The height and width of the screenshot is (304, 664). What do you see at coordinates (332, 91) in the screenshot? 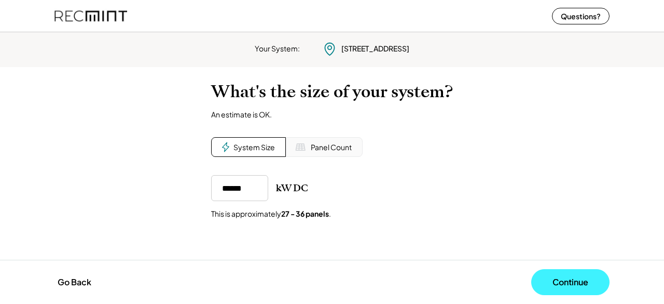
I see `h2: What's the size of your system?` at bounding box center [332, 91].